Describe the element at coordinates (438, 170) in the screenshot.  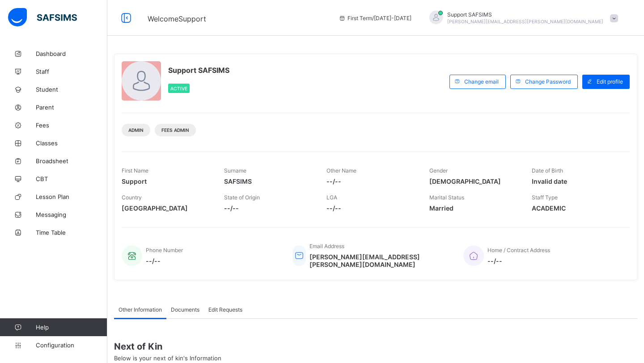
I see `span: Gender` at that location.